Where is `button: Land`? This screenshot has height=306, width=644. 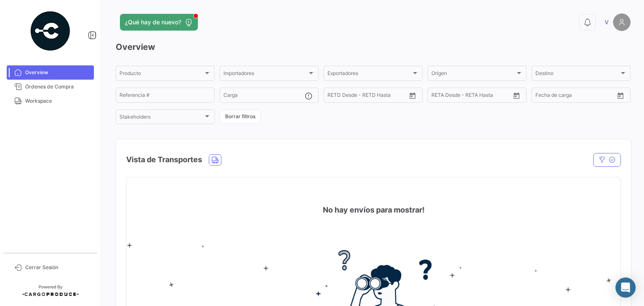
button: Land is located at coordinates (215, 160).